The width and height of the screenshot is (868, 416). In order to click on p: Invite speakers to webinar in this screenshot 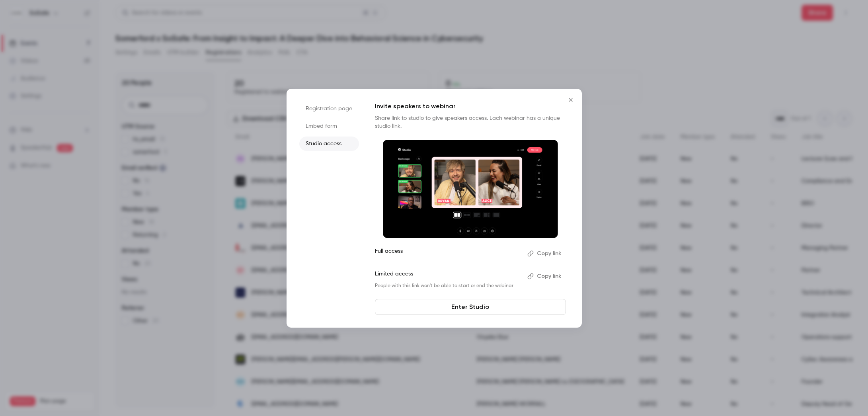, I will do `click(470, 106)`.